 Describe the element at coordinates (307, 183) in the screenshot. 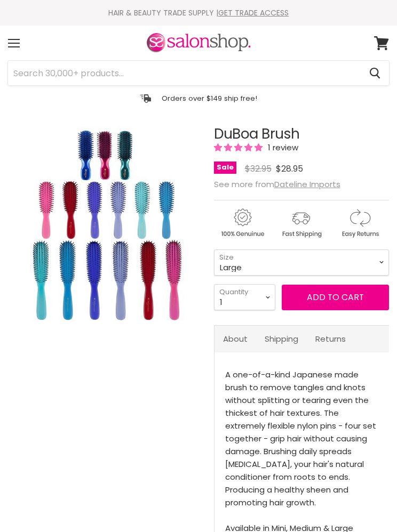

I see `a: Dateline Imports` at that location.